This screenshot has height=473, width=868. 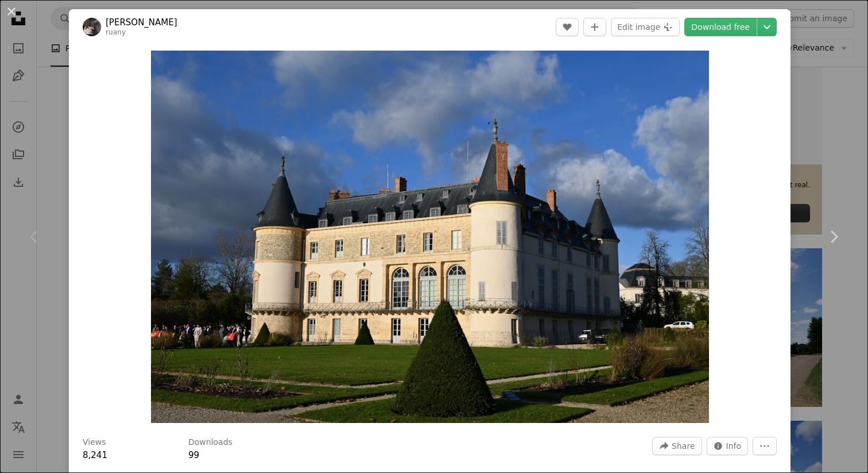 I want to click on a: Next, so click(x=834, y=236).